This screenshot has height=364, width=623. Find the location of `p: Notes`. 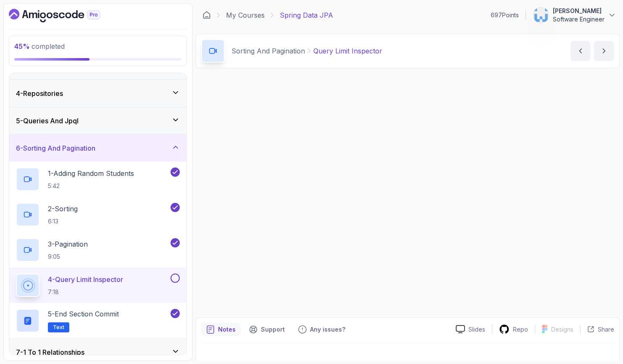

p: Notes is located at coordinates (227, 329).